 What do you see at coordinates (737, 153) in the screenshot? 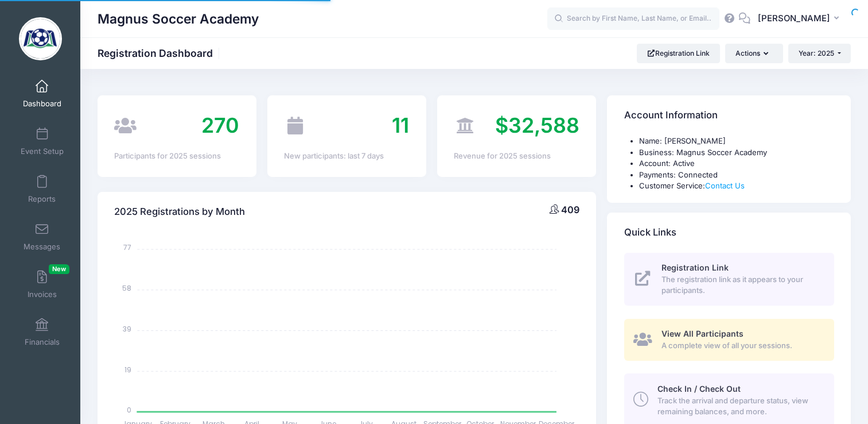
I see `li: Business: Magnus Soccer Academy` at bounding box center [737, 153].